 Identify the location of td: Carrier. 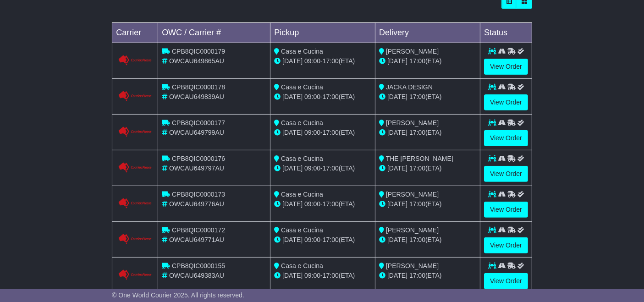
(135, 32).